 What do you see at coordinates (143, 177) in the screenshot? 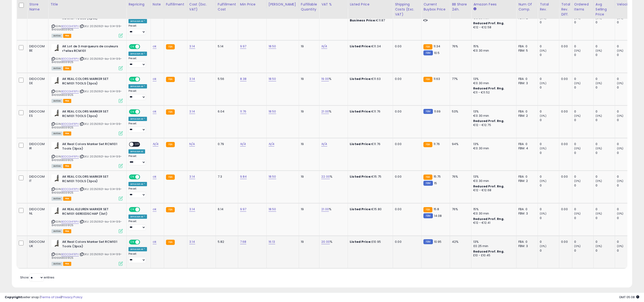
I see `span: OFF` at bounding box center [143, 177].